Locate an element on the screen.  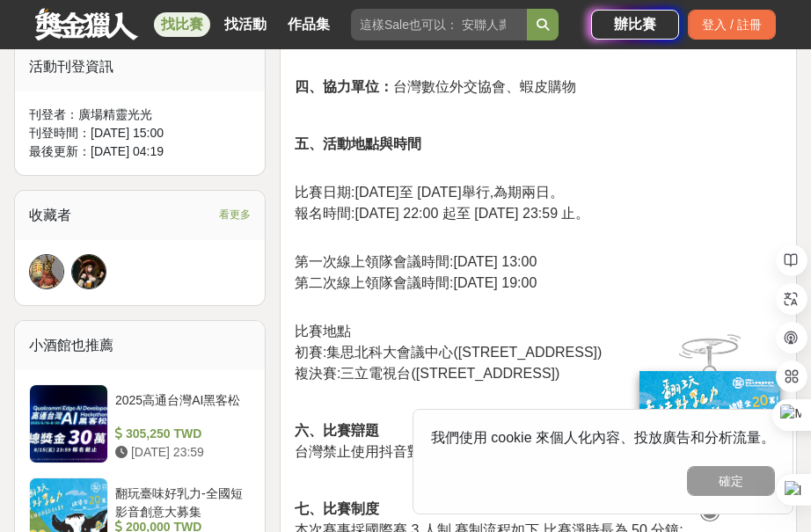
a: 辦比賽 is located at coordinates (635, 25).